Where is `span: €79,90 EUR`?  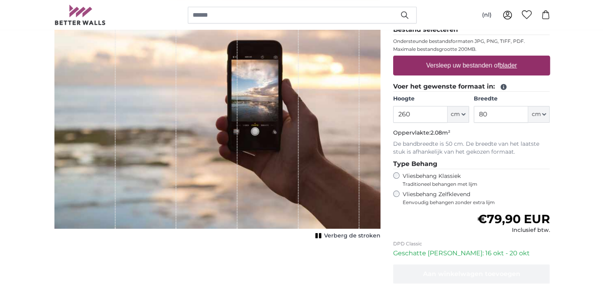
span: €79,90 EUR is located at coordinates (513, 219).